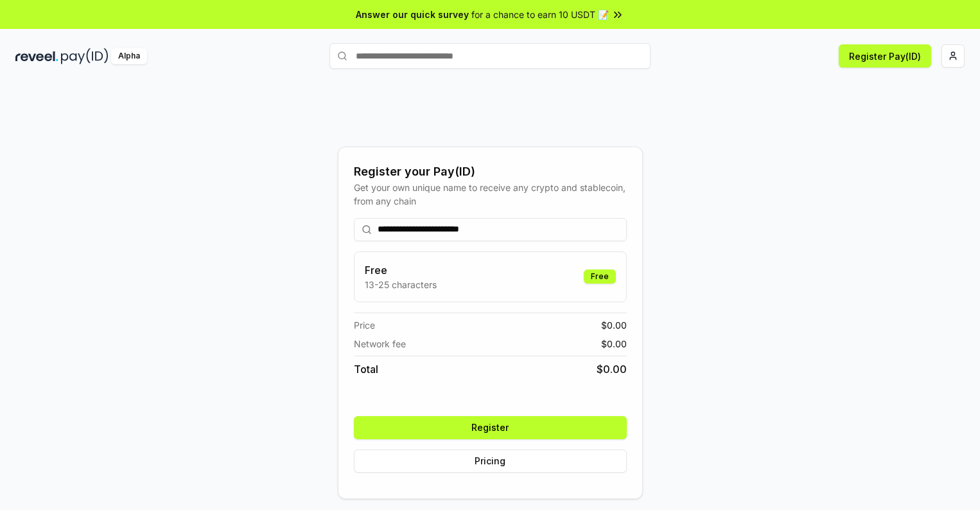  What do you see at coordinates (540, 14) in the screenshot?
I see `span: for a chance to earn 10 USDT 📝` at bounding box center [540, 14].